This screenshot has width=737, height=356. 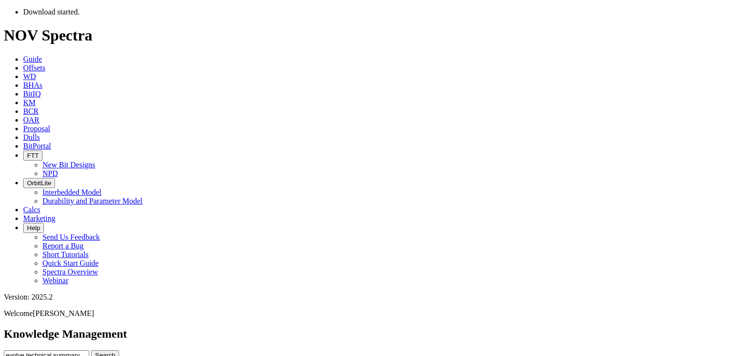 What do you see at coordinates (51, 12) in the screenshot?
I see `span: Download started.` at bounding box center [51, 12].